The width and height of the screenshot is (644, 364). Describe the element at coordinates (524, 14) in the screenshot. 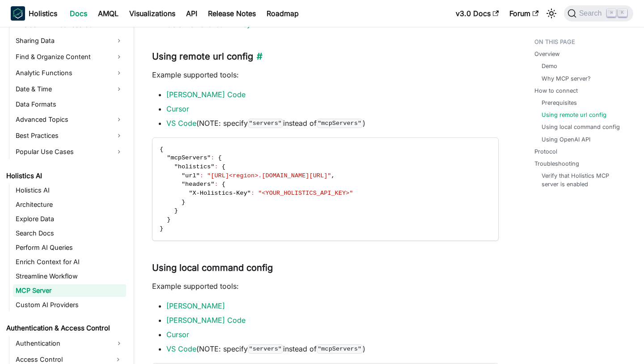

I see `a: Forum` at that location.